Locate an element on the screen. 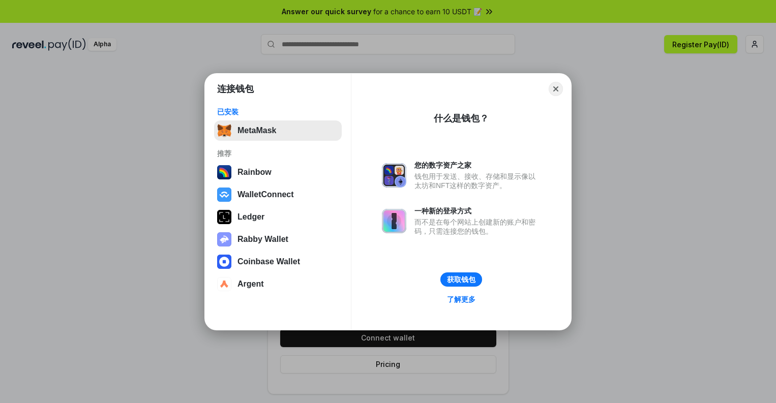  div: Coinbase Wallet is located at coordinates (268, 262).